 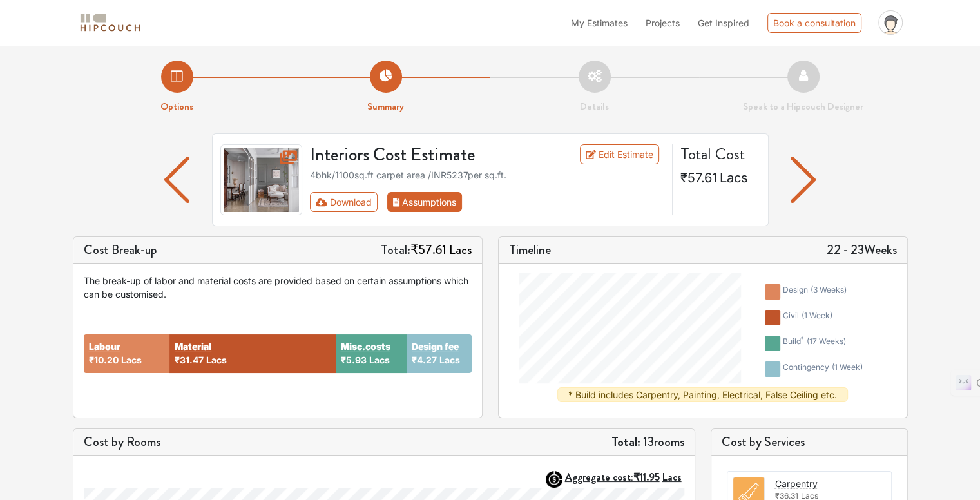 I want to click on strong: Details, so click(x=594, y=106).